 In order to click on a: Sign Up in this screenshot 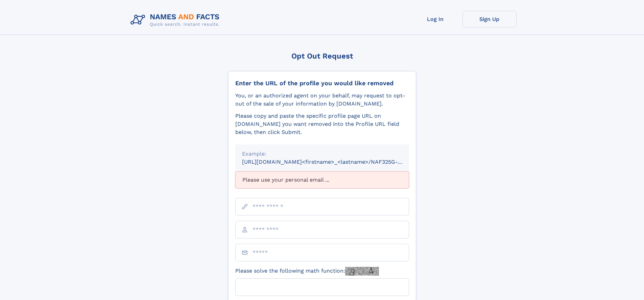, I will do `click(489, 19)`.